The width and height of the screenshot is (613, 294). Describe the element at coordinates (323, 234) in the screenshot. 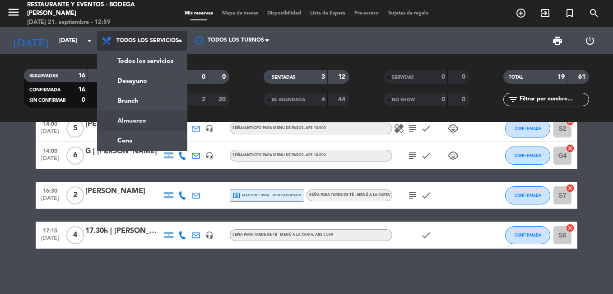

I see `span: , ARS 5.000` at that location.